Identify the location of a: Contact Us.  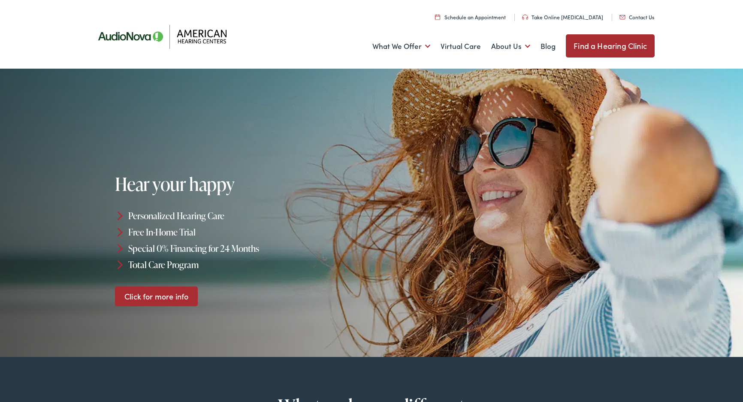
(636, 17).